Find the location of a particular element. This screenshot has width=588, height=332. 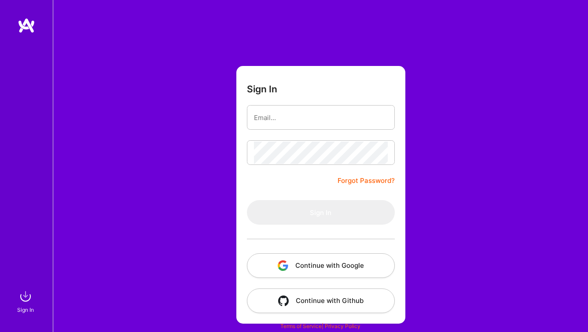

img: logo is located at coordinates (26, 26).